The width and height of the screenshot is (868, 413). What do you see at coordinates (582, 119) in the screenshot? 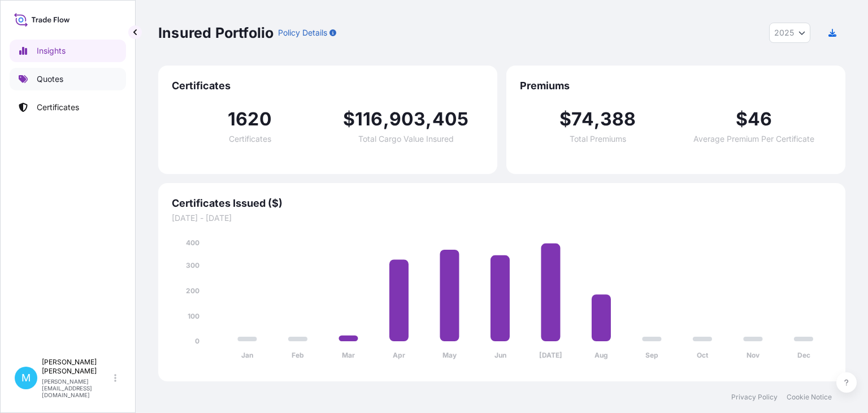
I see `span: 74` at bounding box center [582, 119].